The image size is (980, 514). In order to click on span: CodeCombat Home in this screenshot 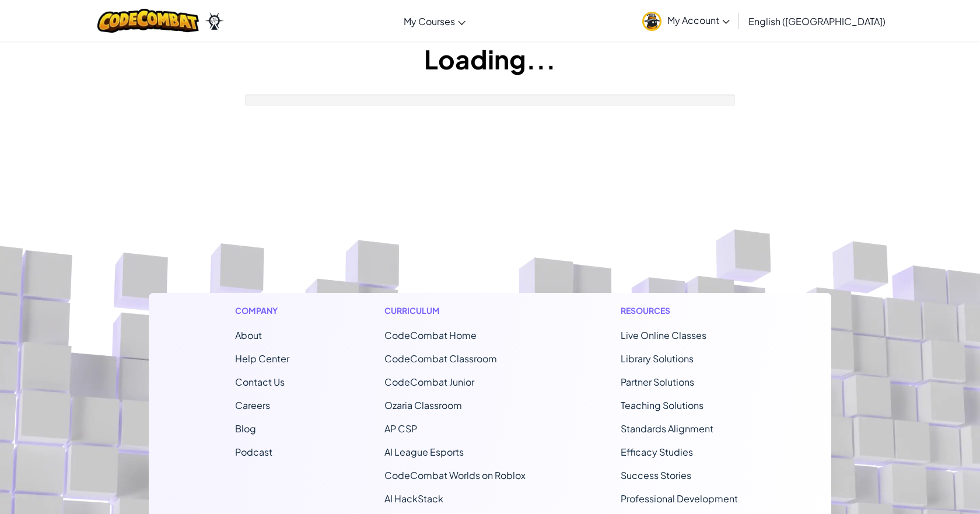, I will do `click(431, 335)`.